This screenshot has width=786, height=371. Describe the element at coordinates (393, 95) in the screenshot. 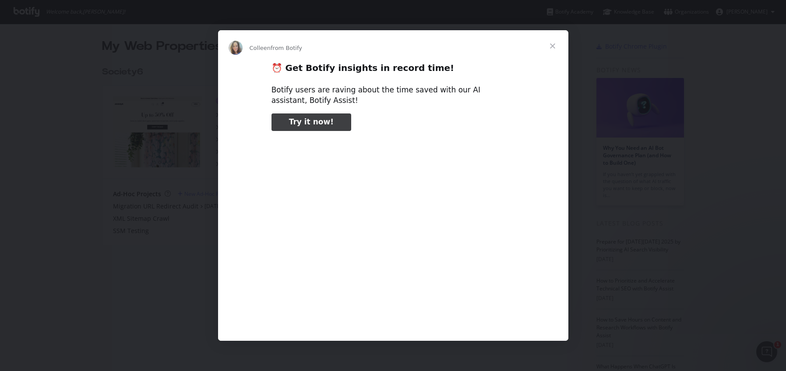

I see `div: Botify users are raving about the time saved with our AI assistant, Botify Assist!` at that location.